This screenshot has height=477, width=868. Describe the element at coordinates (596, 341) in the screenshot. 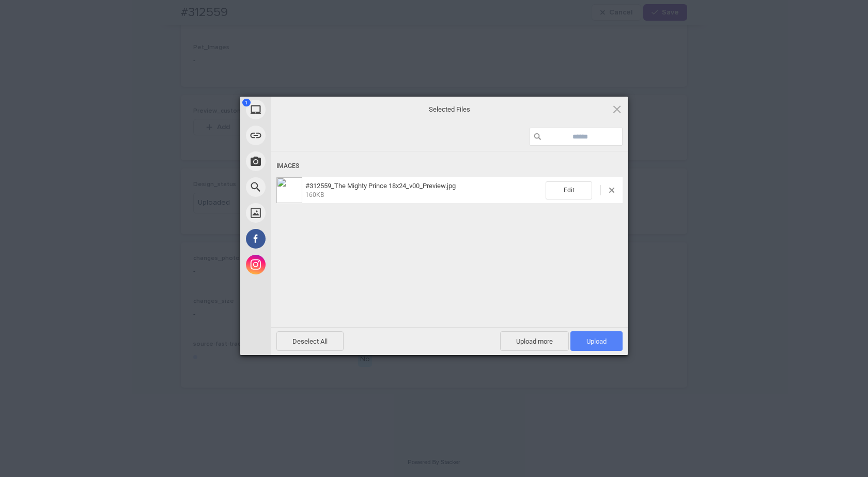

I see `span: Upload` at that location.